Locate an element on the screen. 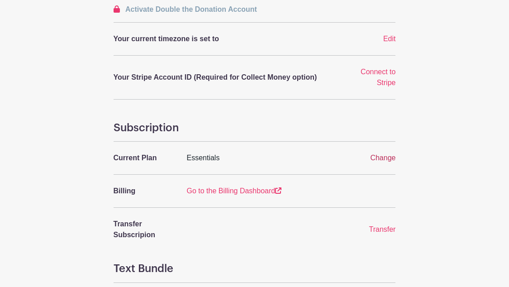 The width and height of the screenshot is (509, 287). p: Current Plan is located at coordinates (145, 158).